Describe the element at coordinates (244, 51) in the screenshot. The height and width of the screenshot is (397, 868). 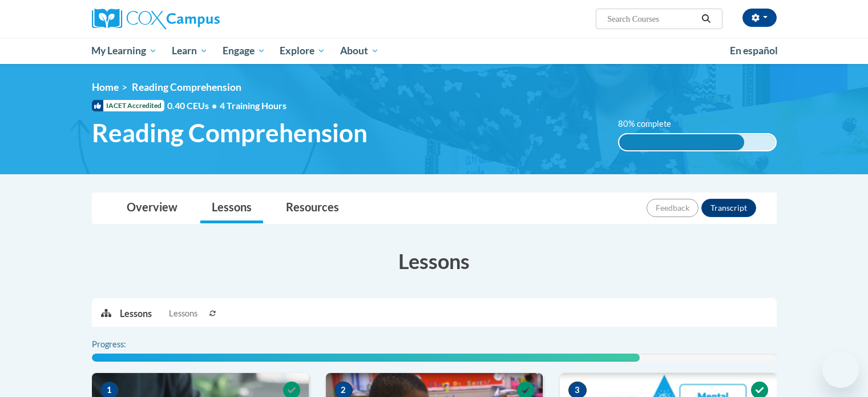
I see `a: Engage` at that location.